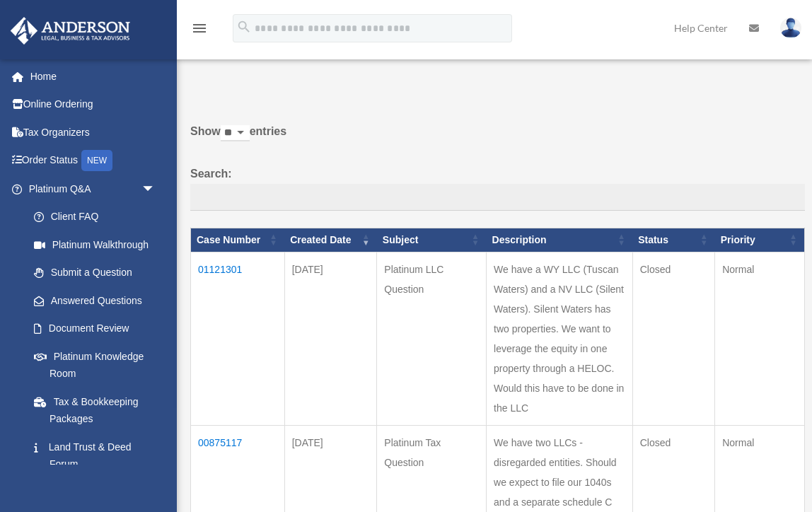 Image resolution: width=812 pixels, height=512 pixels. Describe the element at coordinates (94, 365) in the screenshot. I see `a: Platinum Knowledge Room` at that location.